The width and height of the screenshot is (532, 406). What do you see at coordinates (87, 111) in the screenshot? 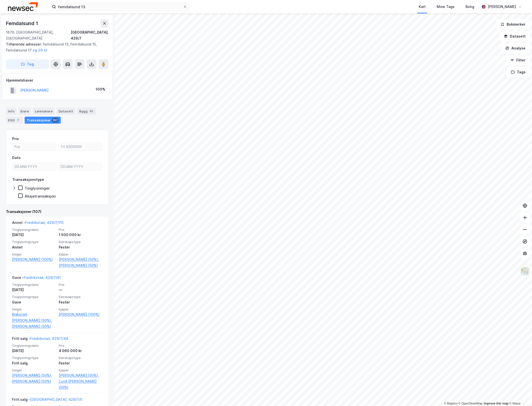
I see `div: Bygg` at bounding box center [87, 111].